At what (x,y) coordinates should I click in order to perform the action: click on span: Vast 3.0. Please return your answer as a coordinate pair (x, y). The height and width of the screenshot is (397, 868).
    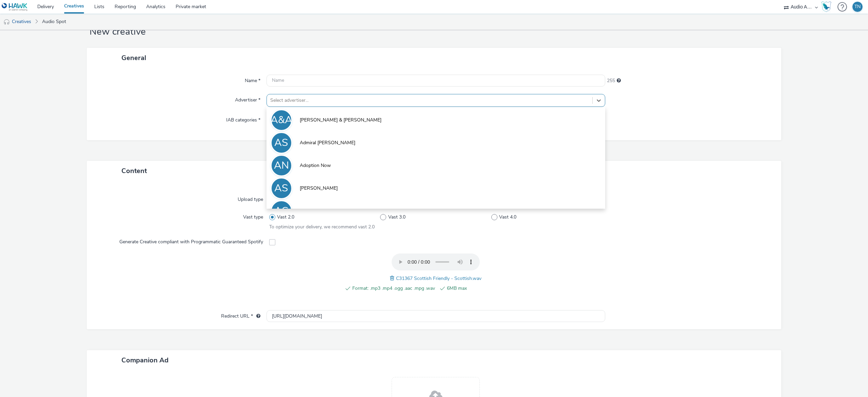
    Looking at the image, I should click on (397, 217).